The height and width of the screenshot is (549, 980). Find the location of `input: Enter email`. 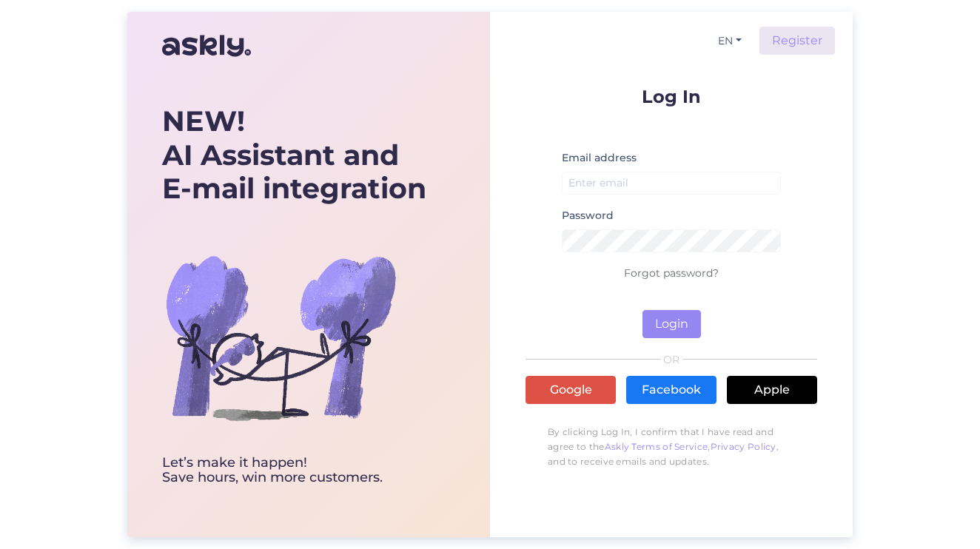

input: Enter email is located at coordinates (671, 183).